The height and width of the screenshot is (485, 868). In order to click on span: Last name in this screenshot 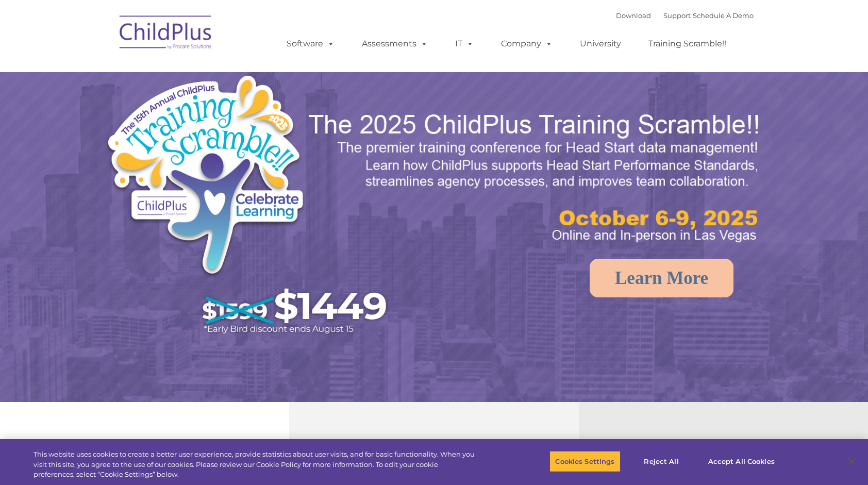, I will do `click(159, 71)`.